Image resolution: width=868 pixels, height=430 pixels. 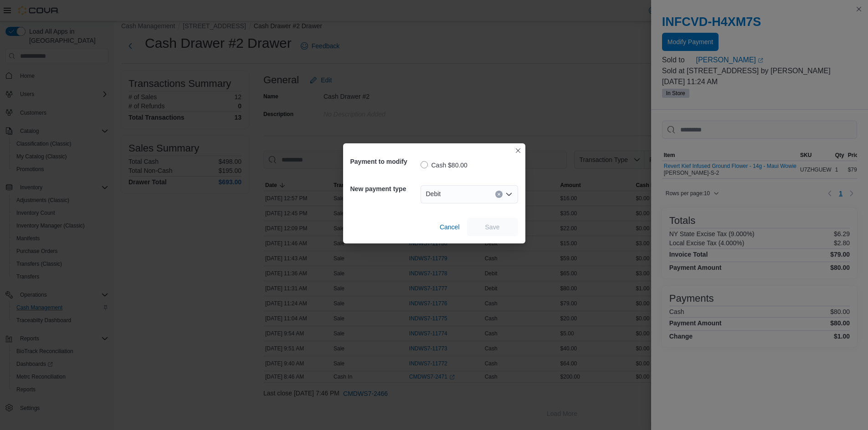 I want to click on button: Closes this modal window, so click(x=518, y=150).